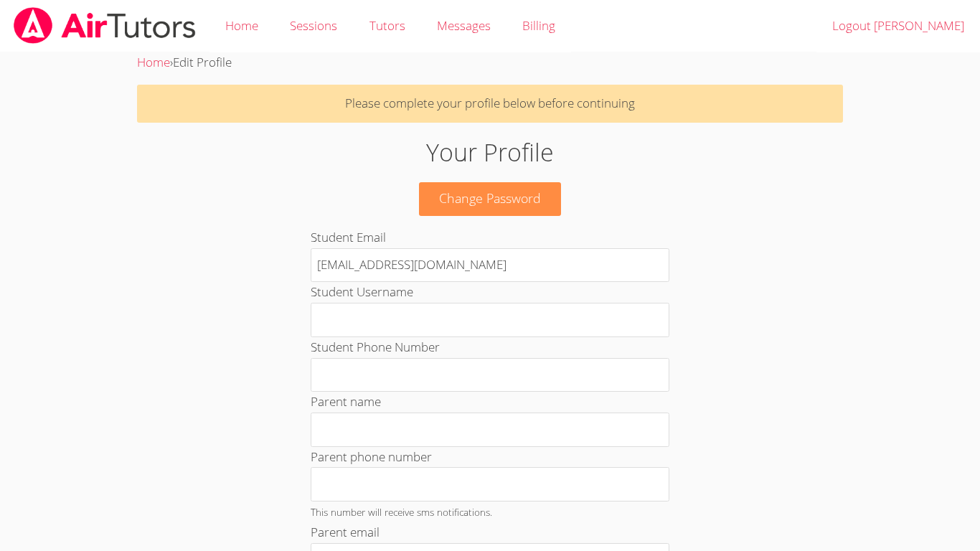 This screenshot has height=551, width=980. I want to click on span: Messages, so click(463, 25).